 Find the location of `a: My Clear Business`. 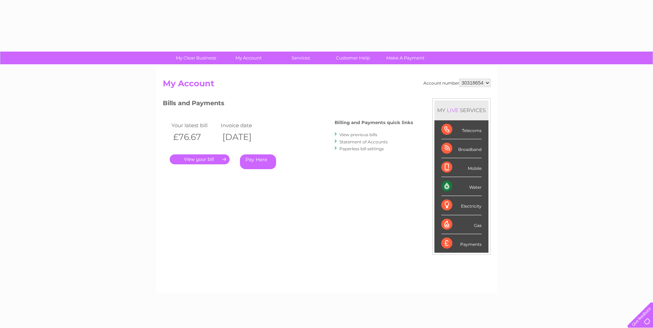

a: My Clear Business is located at coordinates (196, 58).